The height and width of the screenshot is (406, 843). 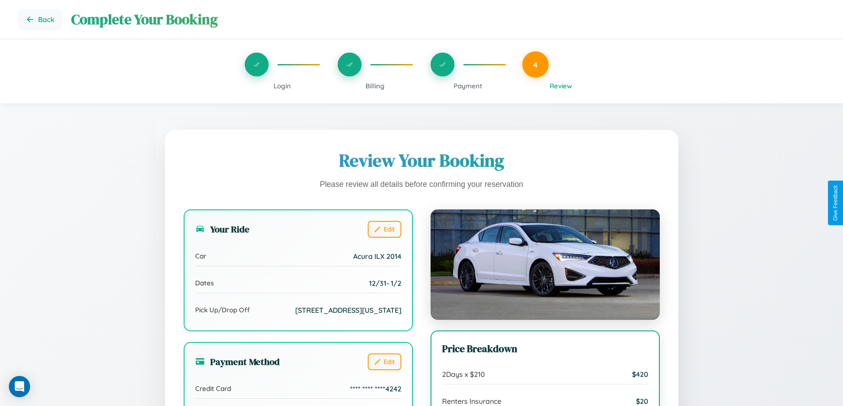 I want to click on span: Review, so click(x=560, y=86).